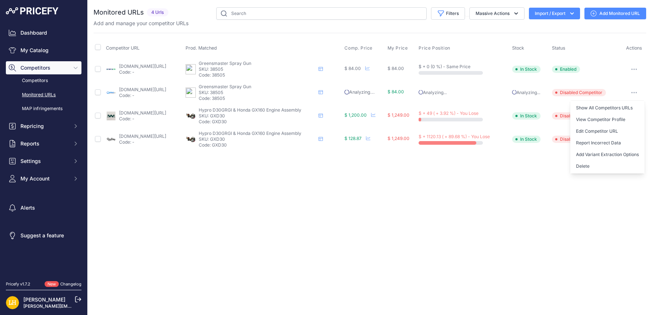 This screenshot has height=315, width=652. Describe the element at coordinates (119, 12) in the screenshot. I see `h2: Monitored URLs` at that location.